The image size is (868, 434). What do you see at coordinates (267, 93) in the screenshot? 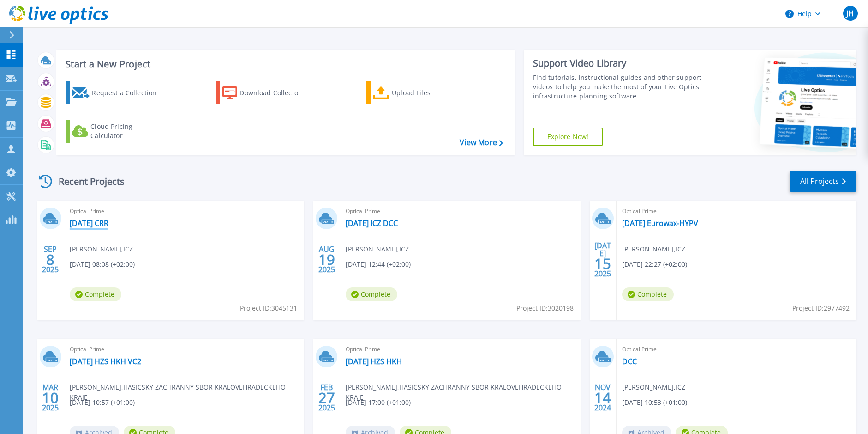
I see `a: Download Collector` at bounding box center [267, 93].